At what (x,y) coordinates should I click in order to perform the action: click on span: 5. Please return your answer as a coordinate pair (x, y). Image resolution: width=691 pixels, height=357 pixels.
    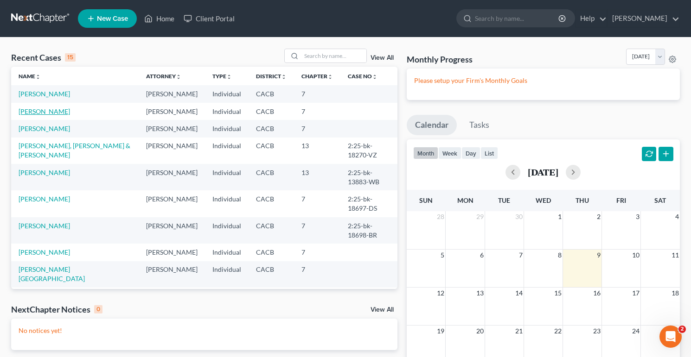
    Looking at the image, I should click on (442, 255).